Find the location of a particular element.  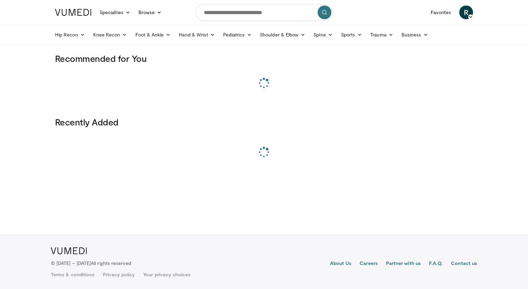

a: Terms & conditions is located at coordinates (72, 274).